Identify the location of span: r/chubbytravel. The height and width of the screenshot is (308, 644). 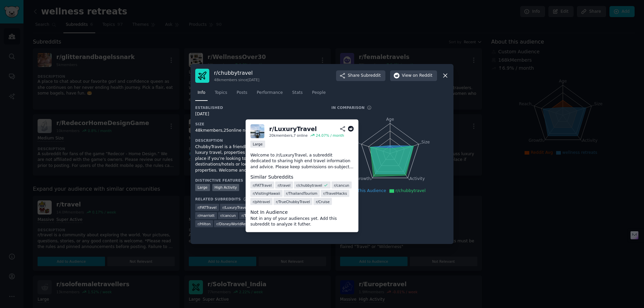
(411, 191).